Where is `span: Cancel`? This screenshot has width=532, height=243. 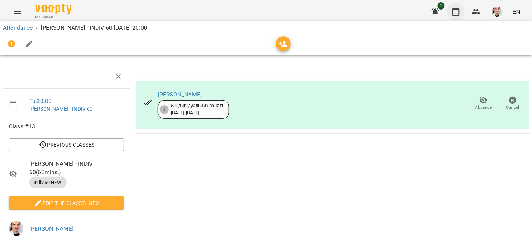 span: Cancel is located at coordinates (513, 107).